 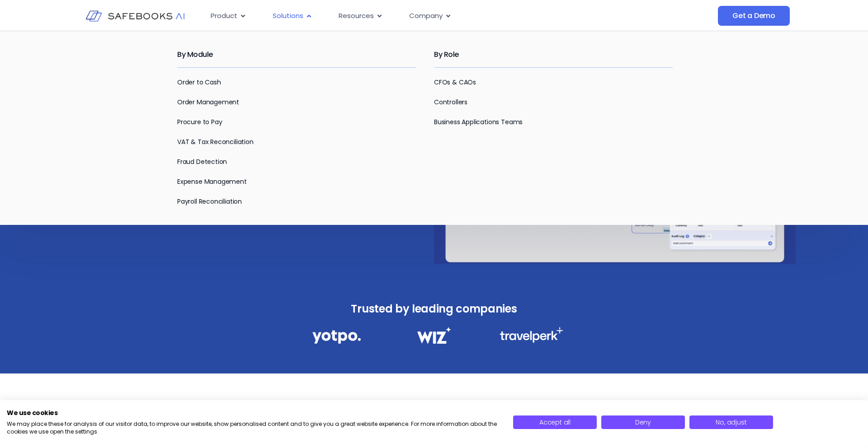 I want to click on a: Order to Cash, so click(x=199, y=82).